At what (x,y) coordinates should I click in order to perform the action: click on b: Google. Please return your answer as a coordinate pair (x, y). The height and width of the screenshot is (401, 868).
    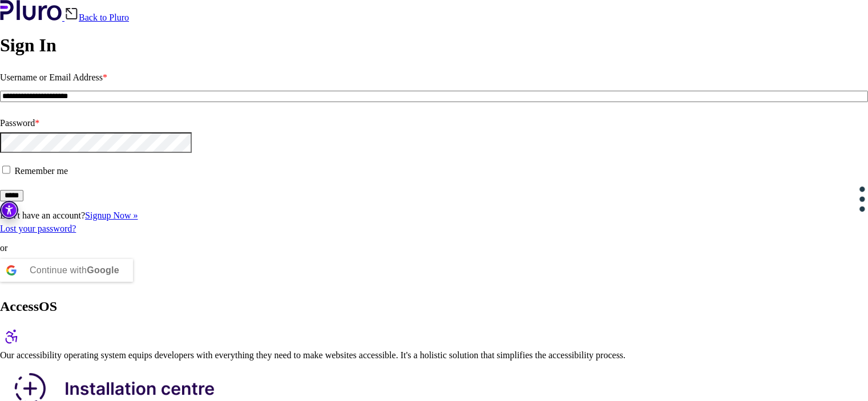
    Looking at the image, I should click on (103, 270).